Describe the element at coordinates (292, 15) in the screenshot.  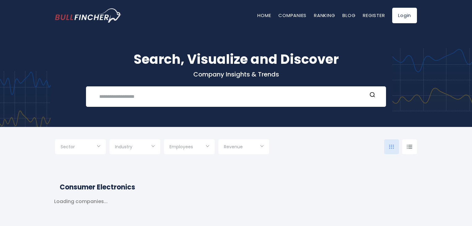
I see `a: Companies` at that location.